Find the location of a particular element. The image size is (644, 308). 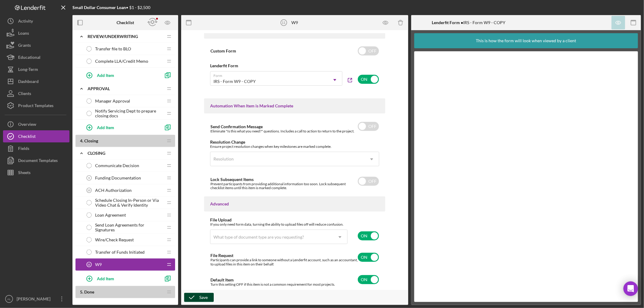

a: Product Templates is located at coordinates (36, 106).